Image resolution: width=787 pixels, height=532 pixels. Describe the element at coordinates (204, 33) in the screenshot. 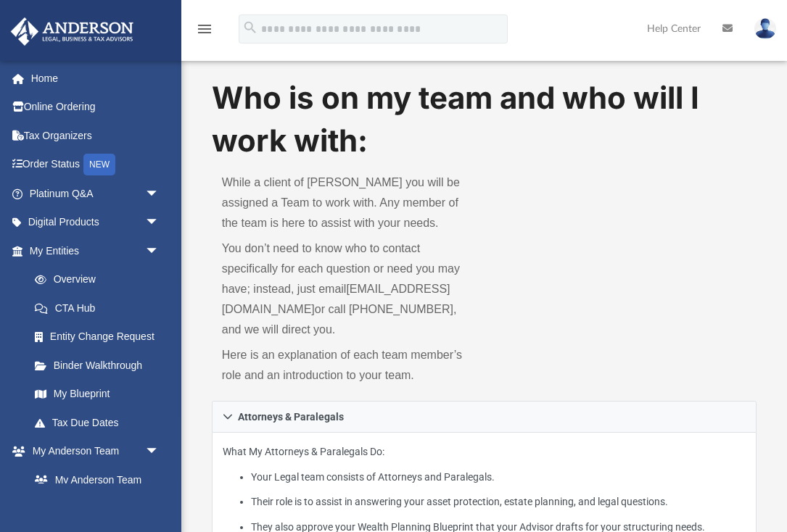

I see `a: menu` at that location.